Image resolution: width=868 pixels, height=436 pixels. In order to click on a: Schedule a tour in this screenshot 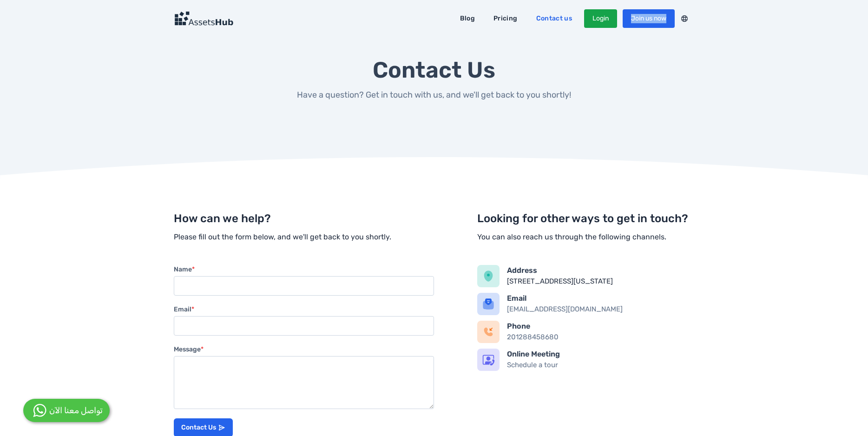, I will do `click(532, 365)`.